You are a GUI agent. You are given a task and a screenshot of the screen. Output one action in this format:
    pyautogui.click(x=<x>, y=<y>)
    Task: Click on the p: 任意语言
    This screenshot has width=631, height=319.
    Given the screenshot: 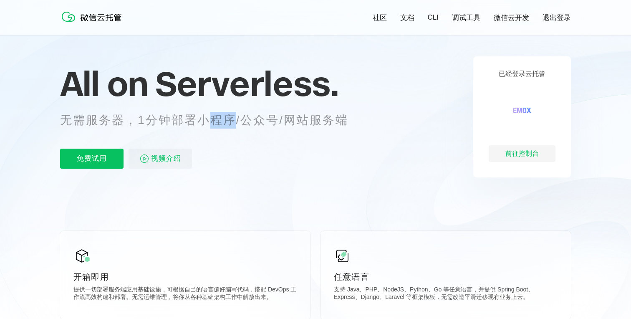 What is the action you would take?
    pyautogui.click(x=446, y=277)
    